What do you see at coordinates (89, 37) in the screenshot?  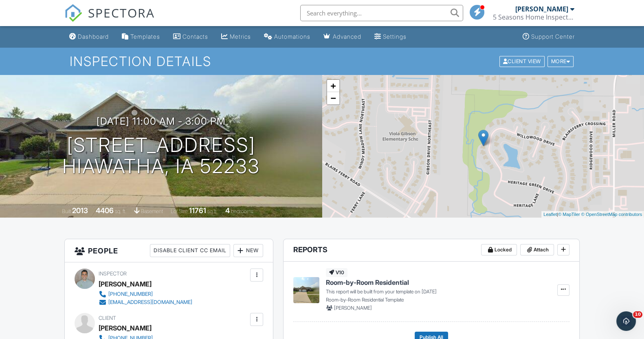 I see `a: Dashboard` at bounding box center [89, 37].